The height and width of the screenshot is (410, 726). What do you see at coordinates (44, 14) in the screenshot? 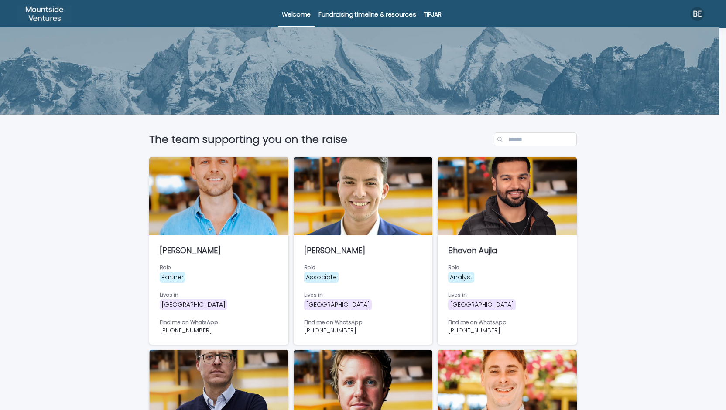
I see `img: twZmyNITGKVq2kBU3Vg1` at bounding box center [44, 14].